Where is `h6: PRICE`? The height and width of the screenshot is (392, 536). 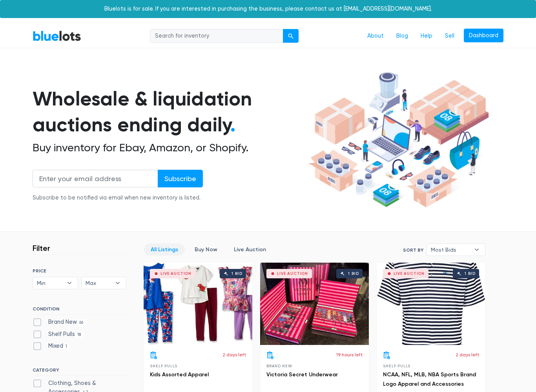 h6: PRICE is located at coordinates (79, 271).